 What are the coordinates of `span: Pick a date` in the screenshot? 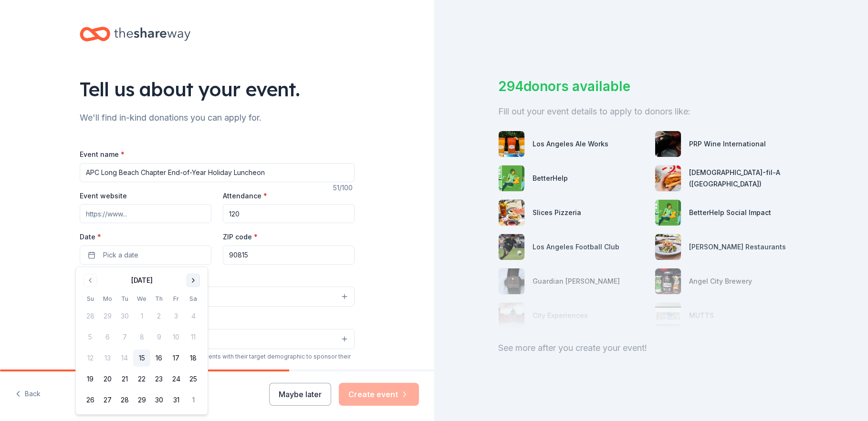 It's located at (121, 255).